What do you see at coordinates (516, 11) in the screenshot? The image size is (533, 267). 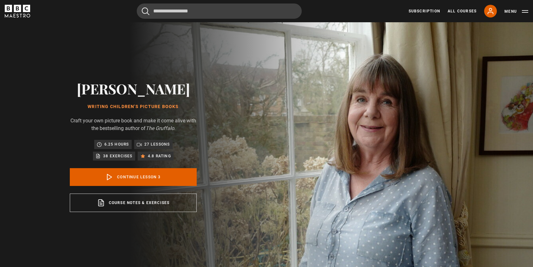 I see `button: Toggle navigation` at bounding box center [516, 11].